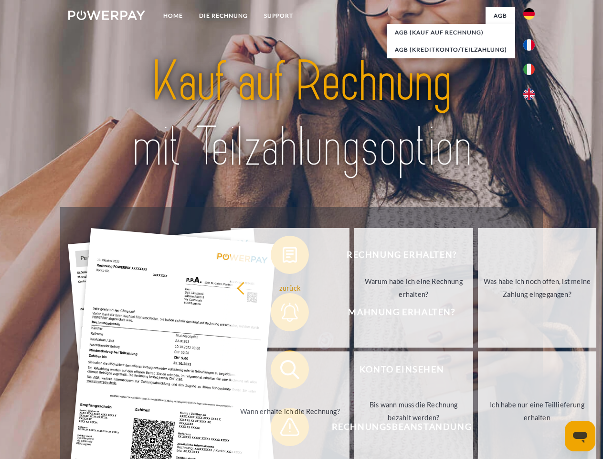  I want to click on img: it, so click(529, 69).